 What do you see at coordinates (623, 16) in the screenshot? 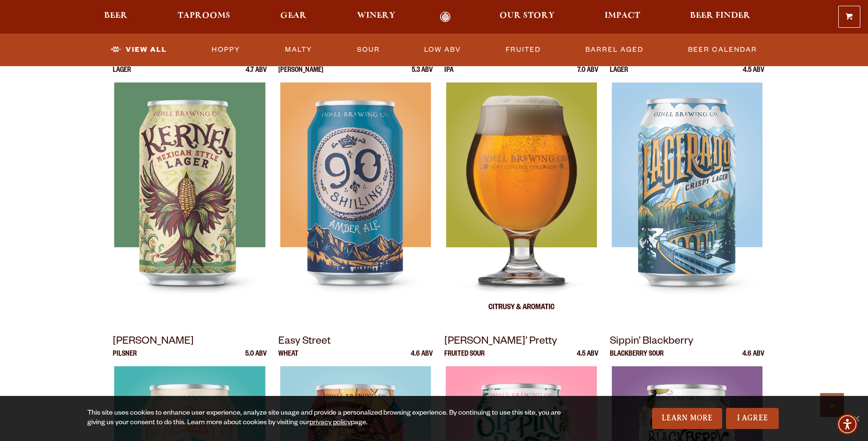
I see `span: Impact` at bounding box center [623, 16].